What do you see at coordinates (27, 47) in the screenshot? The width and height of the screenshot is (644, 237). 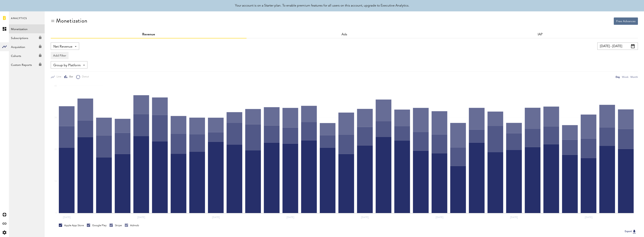 I see `a: Acquisition` at bounding box center [27, 47].